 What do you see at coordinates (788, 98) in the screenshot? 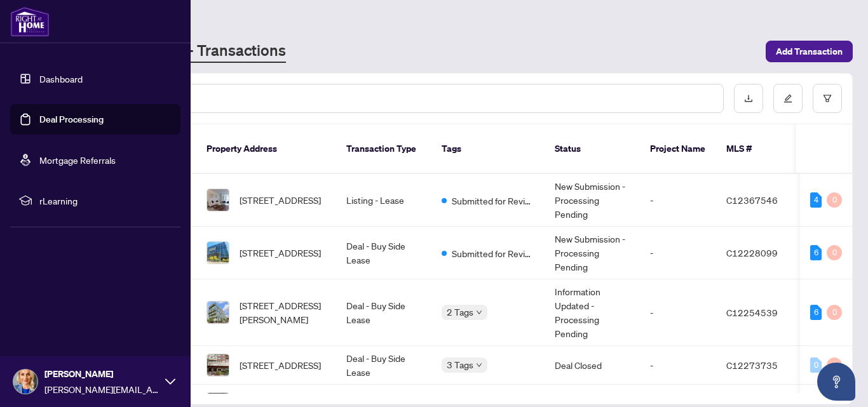
I see `button: edit` at bounding box center [788, 98].